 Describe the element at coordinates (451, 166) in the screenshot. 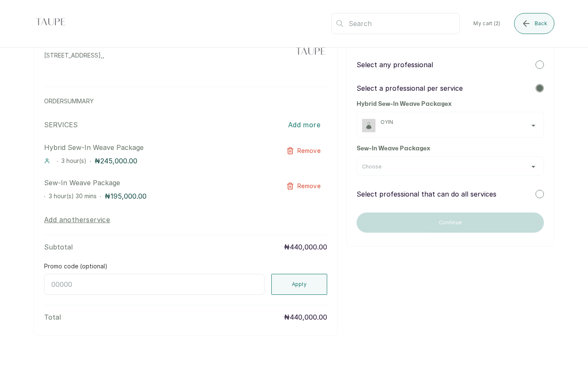

I see `button: Choose` at that location.